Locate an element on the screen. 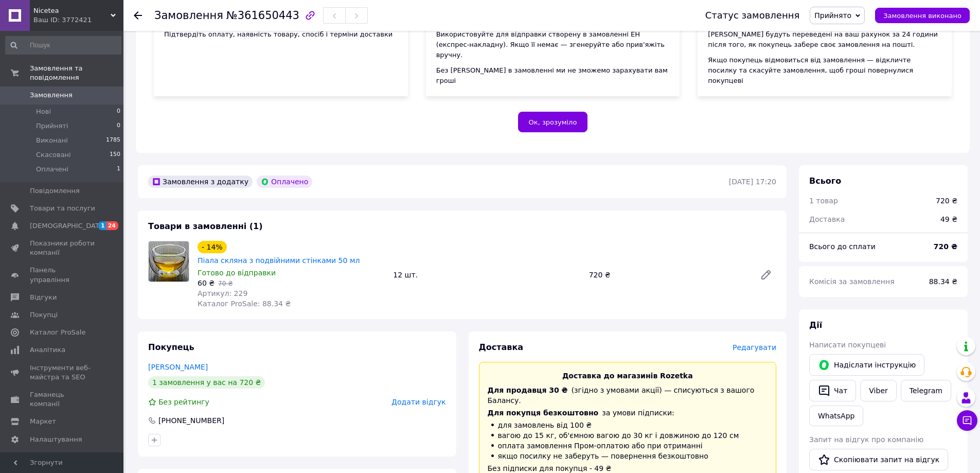 The width and height of the screenshot is (980, 473). button: Чат is located at coordinates (832, 391).